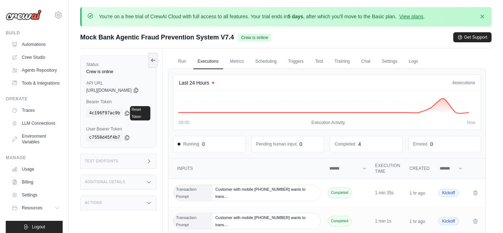 The height and width of the screenshot is (233, 503). What do you see at coordinates (388, 168) in the screenshot?
I see `th: Execution Time` at bounding box center [388, 168].